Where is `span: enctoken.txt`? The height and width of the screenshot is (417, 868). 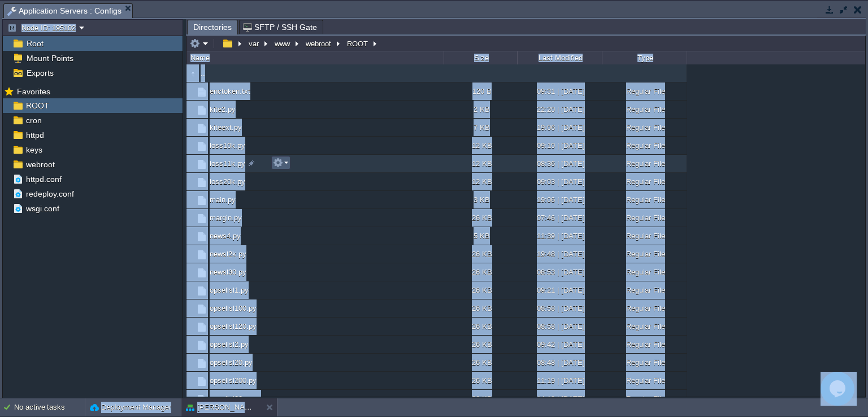
span: enctoken.txt is located at coordinates (230, 91).